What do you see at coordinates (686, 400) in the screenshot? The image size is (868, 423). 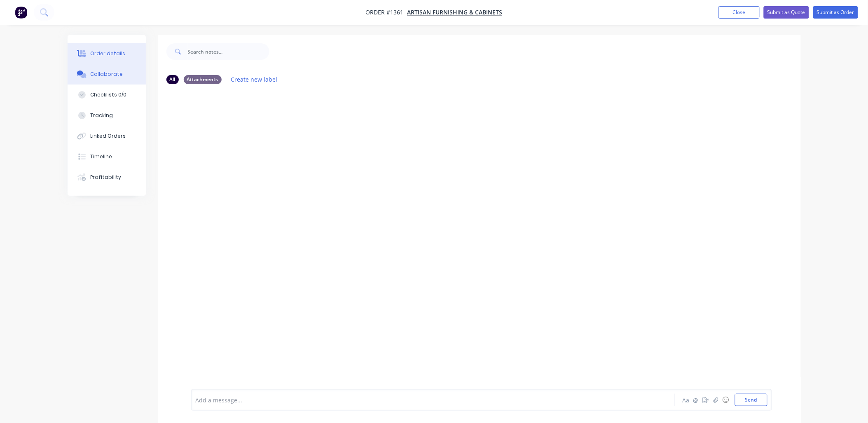 I see `button: Aa` at bounding box center [686, 400].